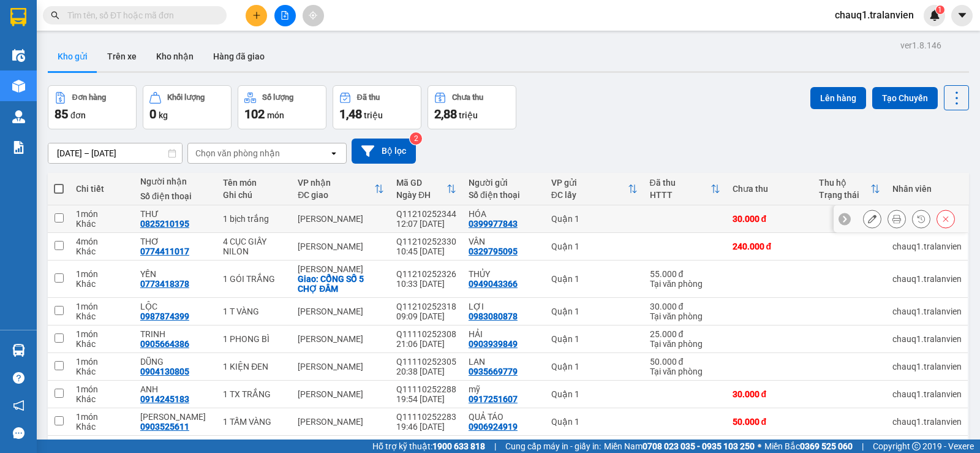 The image size is (980, 453). What do you see at coordinates (61, 114) in the screenshot?
I see `span: 85` at bounding box center [61, 114].